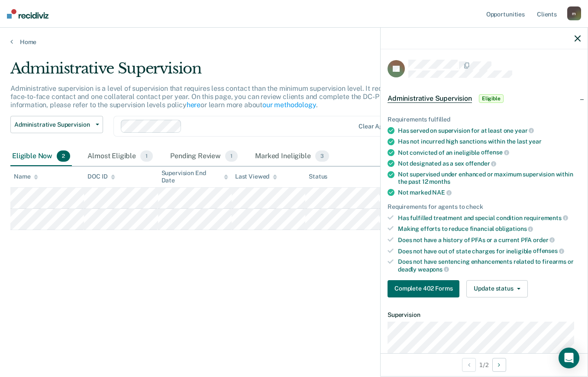  Describe the element at coordinates (514, 229) in the screenshot. I see `span: obligations` at that location.